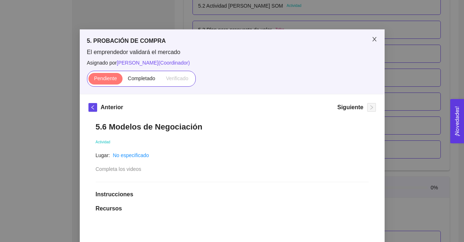 This screenshot has width=464, height=242. What do you see at coordinates (375, 39) in the screenshot?
I see `span: close` at bounding box center [375, 39].